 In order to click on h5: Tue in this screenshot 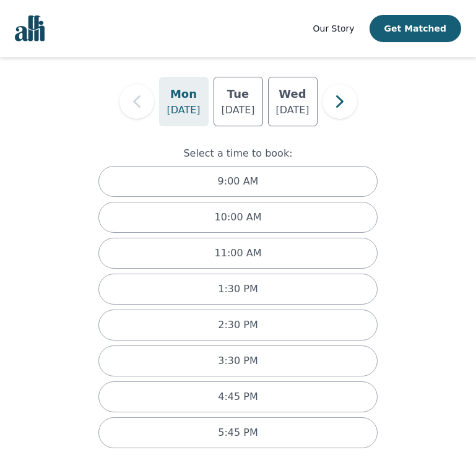, I will do `click(238, 94)`.